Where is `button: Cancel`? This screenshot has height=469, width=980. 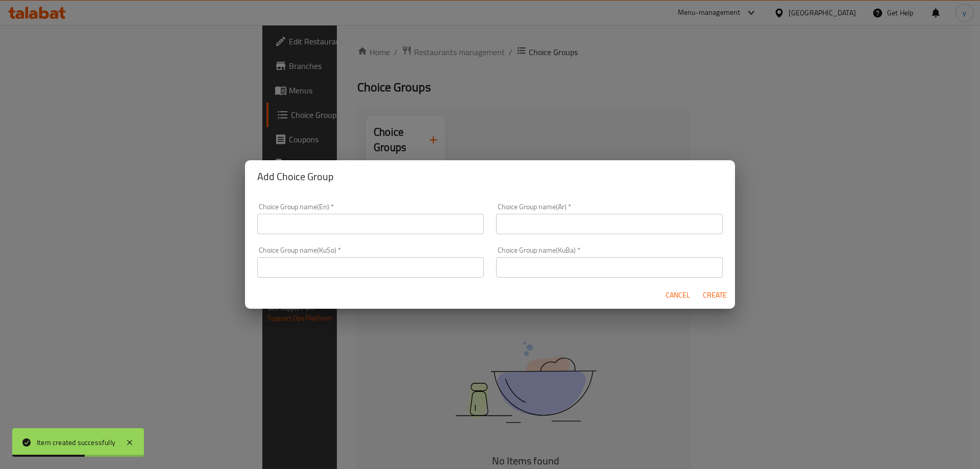
button: Cancel is located at coordinates (678, 295).